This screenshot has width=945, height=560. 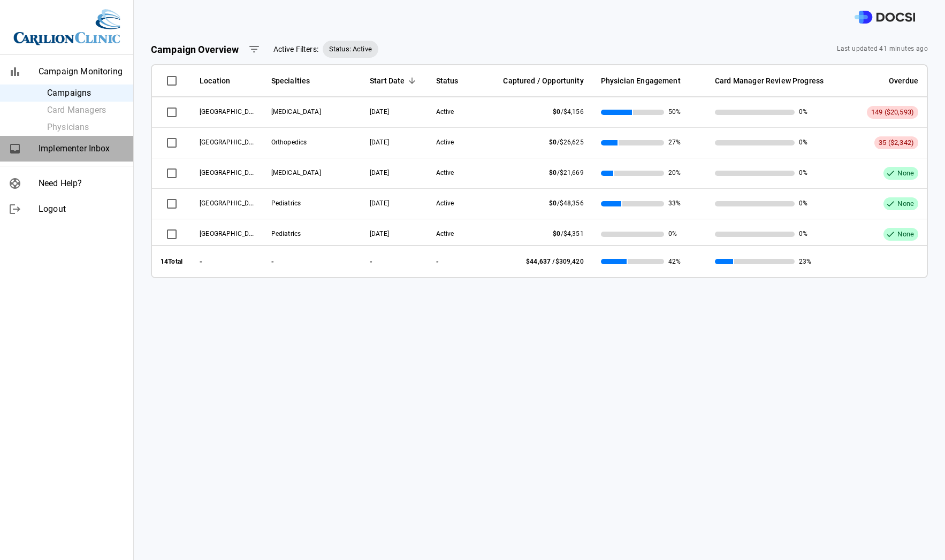 What do you see at coordinates (805, 261) in the screenshot?
I see `span: 23%` at bounding box center [805, 261].